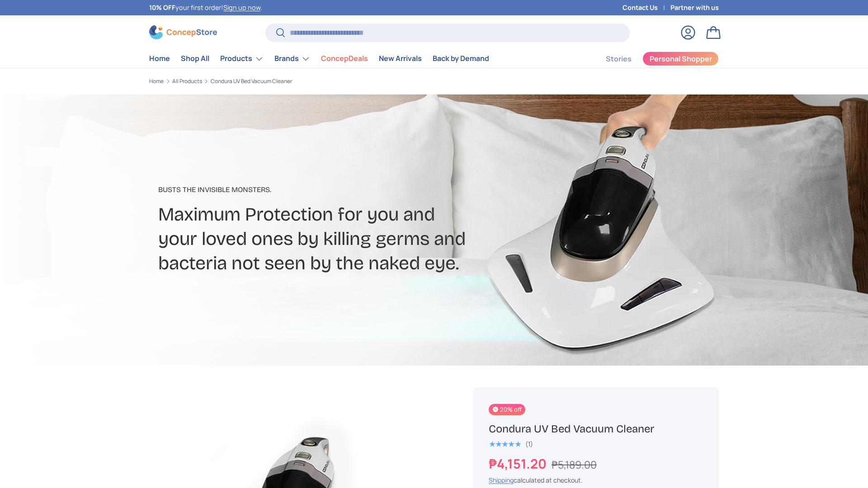  Describe the element at coordinates (183, 32) in the screenshot. I see `img: ConcepStore` at that location.